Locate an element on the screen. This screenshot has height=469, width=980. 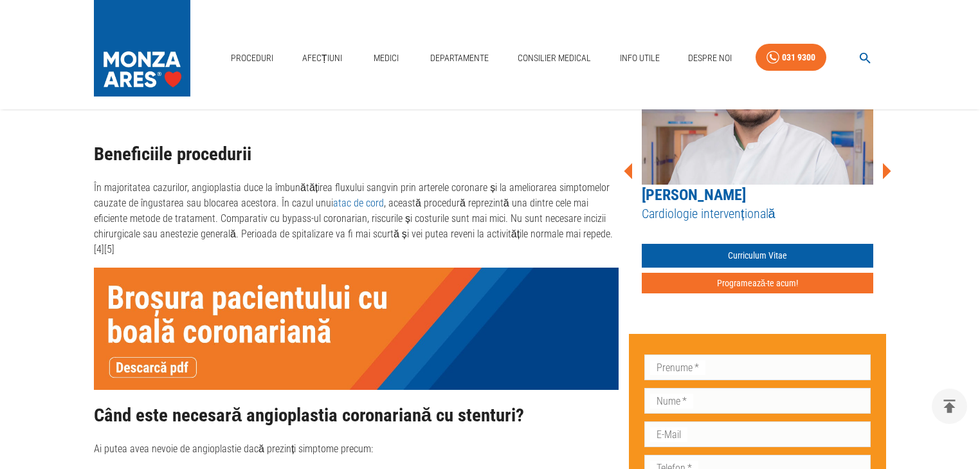
a: Curriculum Vitae is located at coordinates (758, 255).